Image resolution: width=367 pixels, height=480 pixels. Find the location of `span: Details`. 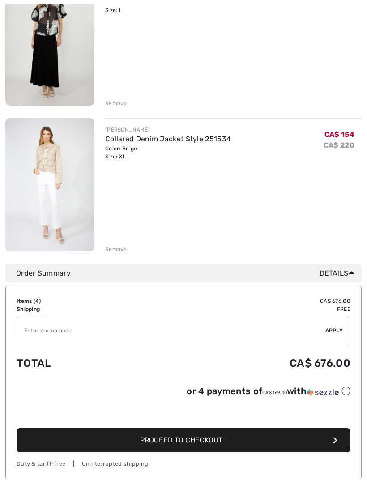

span: Details is located at coordinates (338, 273).